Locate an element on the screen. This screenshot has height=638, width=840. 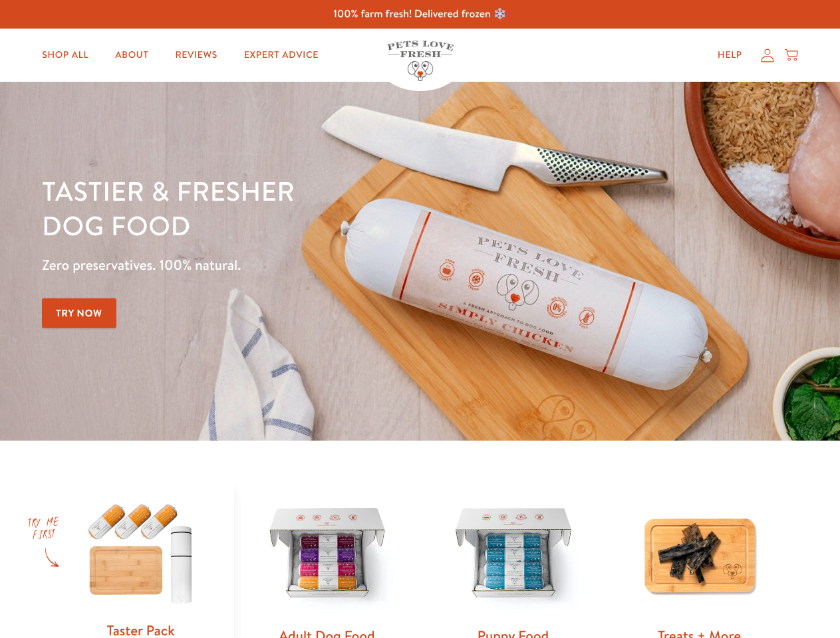
img: Pets Love Fresh is located at coordinates (420, 60).